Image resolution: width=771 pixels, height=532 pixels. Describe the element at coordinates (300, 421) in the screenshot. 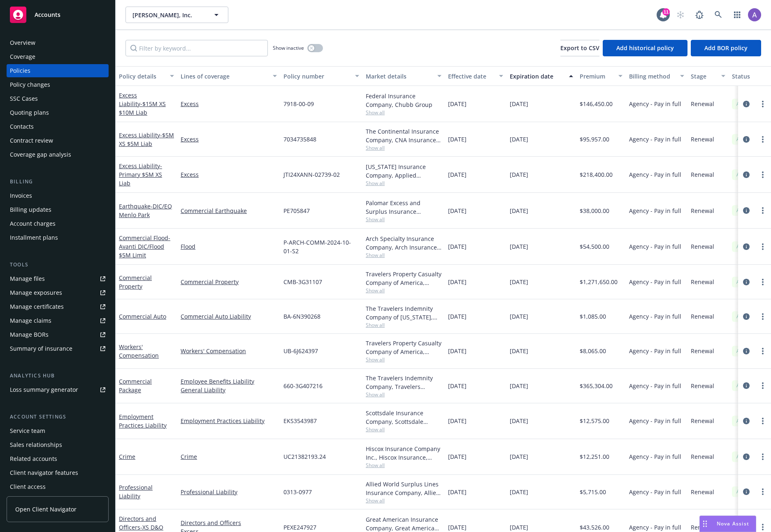

I see `span: EKS3543987` at that location.